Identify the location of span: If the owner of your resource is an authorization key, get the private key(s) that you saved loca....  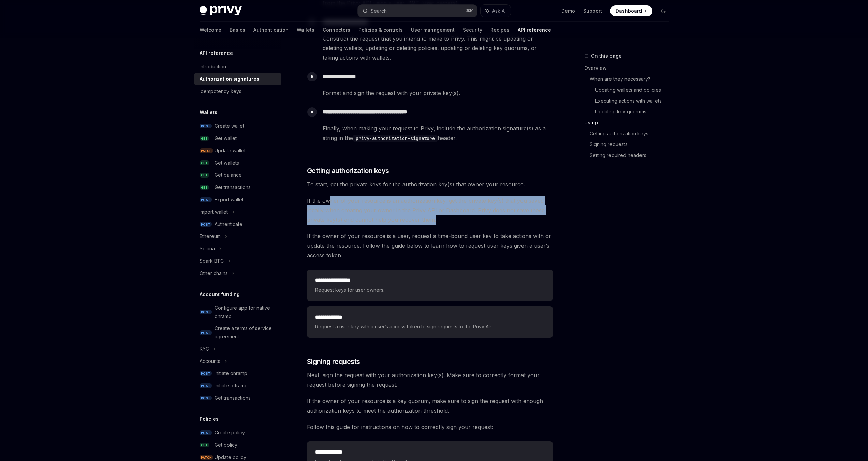
(429, 210).